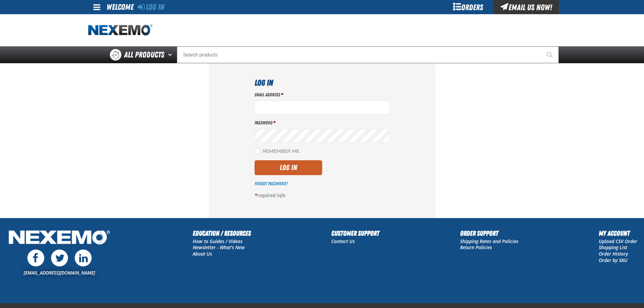  What do you see at coordinates (613, 247) in the screenshot?
I see `a: Shopping List` at bounding box center [613, 247].